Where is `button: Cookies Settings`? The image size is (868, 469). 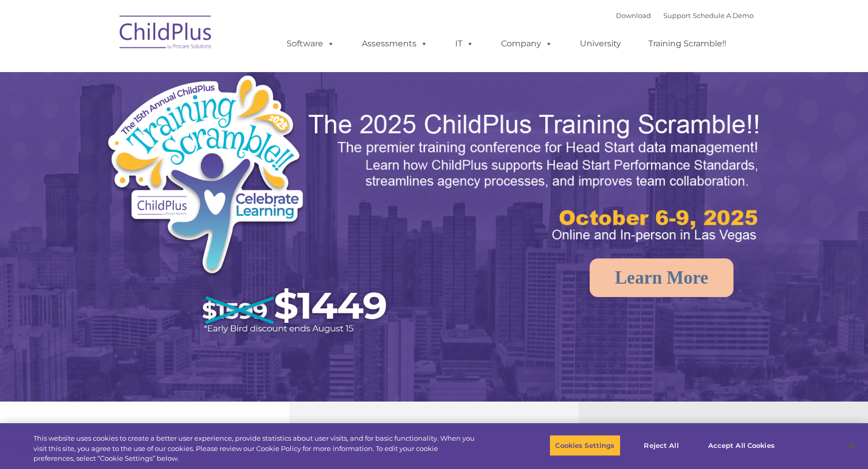 button: Cookies Settings is located at coordinates (585, 445).